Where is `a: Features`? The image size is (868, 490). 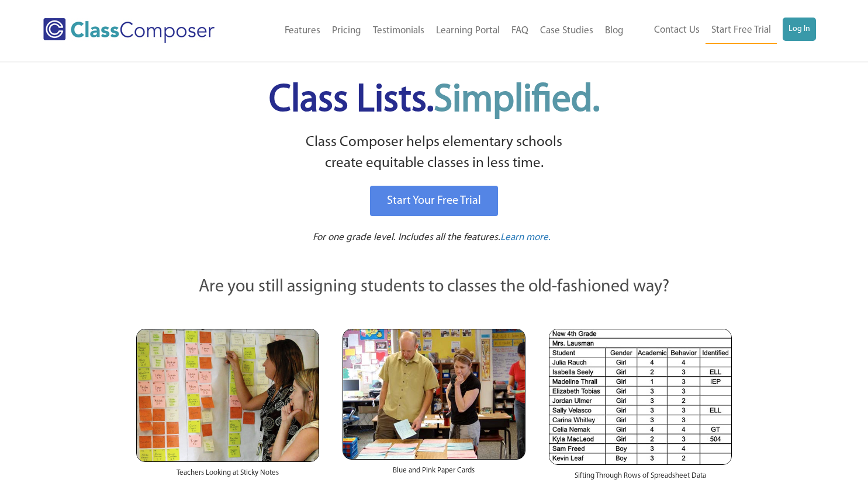 a: Features is located at coordinates (302, 31).